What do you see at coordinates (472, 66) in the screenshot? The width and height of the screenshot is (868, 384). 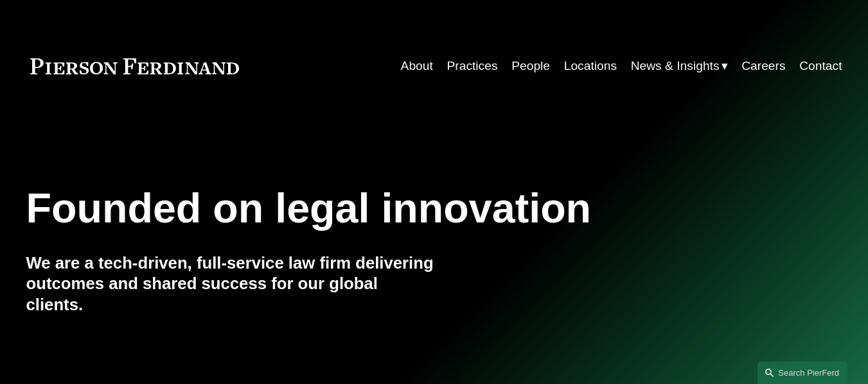 I see `a: Practices` at bounding box center [472, 66].